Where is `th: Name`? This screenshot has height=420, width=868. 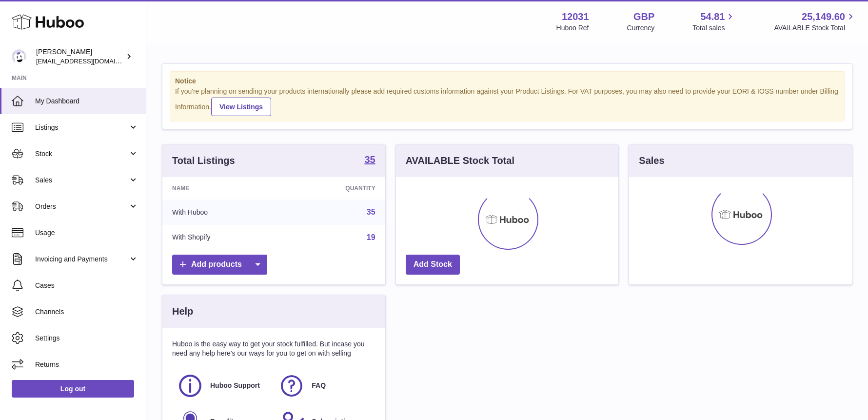
th: Name is located at coordinates (222, 188).